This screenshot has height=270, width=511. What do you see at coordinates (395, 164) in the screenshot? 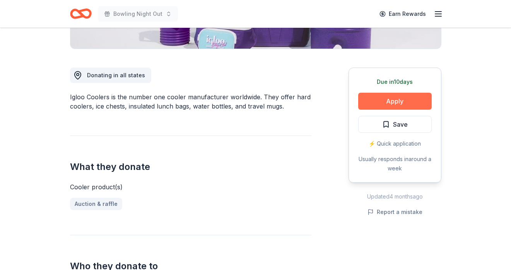
I see `div: Usually responds in around a week` at bounding box center [395, 164].